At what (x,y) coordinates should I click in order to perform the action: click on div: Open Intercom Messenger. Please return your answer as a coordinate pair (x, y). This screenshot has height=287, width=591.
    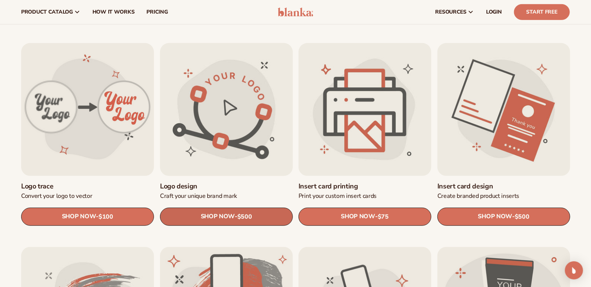
    Looking at the image, I should click on (574, 270).